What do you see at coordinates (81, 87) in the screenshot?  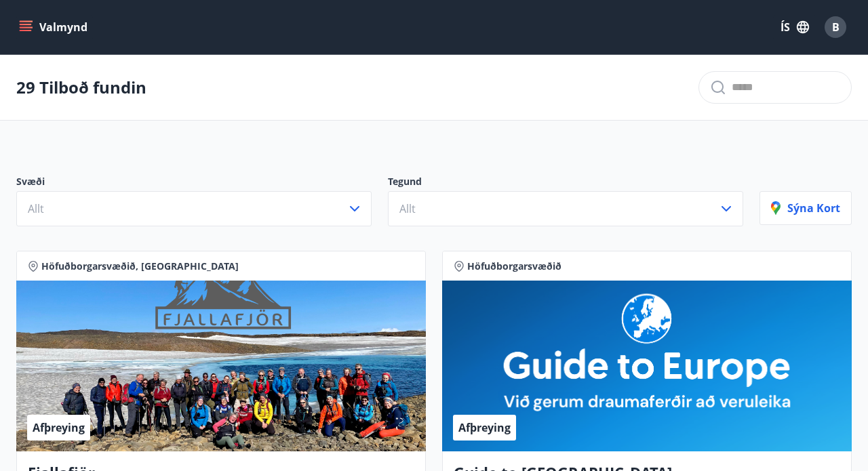 I see `p: 29 Tilboð fundin` at bounding box center [81, 87].